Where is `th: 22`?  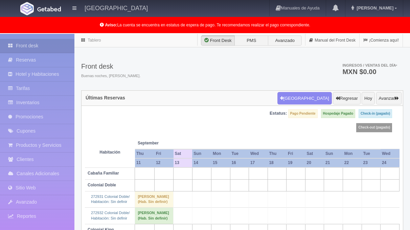 th: 22 is located at coordinates (353, 163).